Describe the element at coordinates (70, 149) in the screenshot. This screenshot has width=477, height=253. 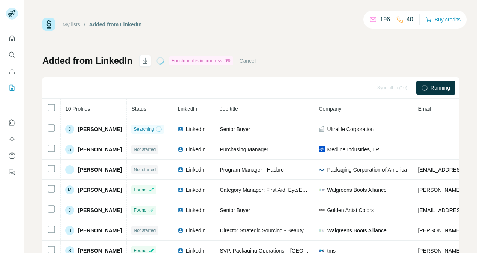
I see `div: S` at that location.